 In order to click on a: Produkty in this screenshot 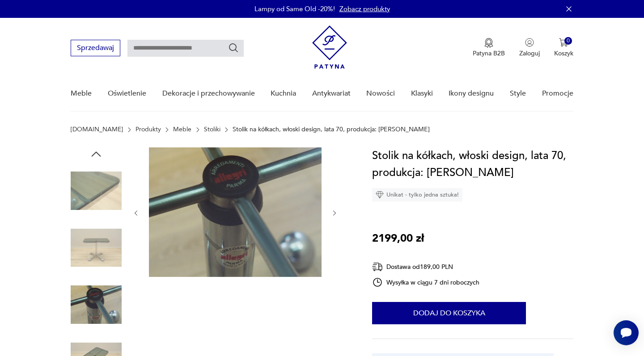, I will do `click(148, 129)`.